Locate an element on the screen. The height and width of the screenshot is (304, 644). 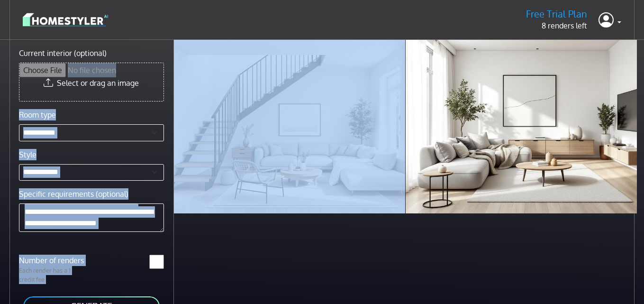
img: logo-3de290ba35641baa71223ecac5eacb59cb85b4c7fdf211dc9aaecaaee71ea2f8.svg is located at coordinates (65, 19).